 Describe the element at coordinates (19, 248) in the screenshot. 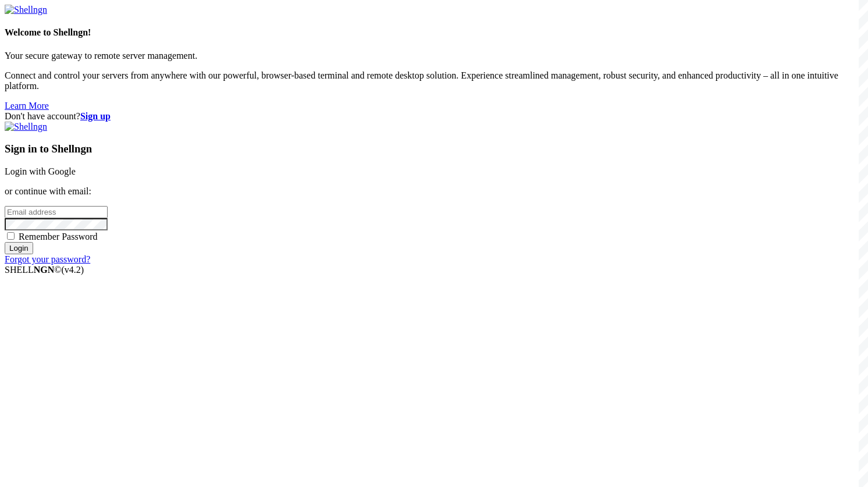

I see `input: Login` at that location.